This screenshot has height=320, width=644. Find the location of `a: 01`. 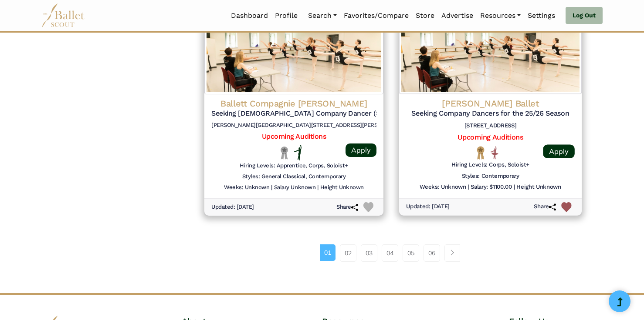

a: 01 is located at coordinates (328, 253).